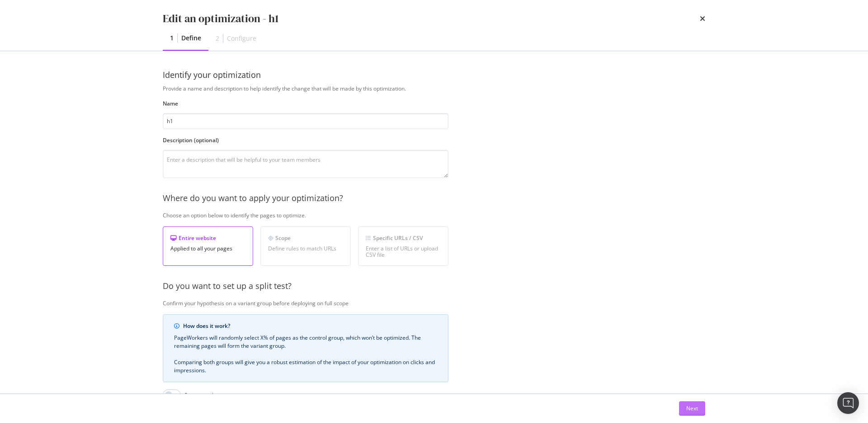 The height and width of the screenshot is (423, 868). Describe the element at coordinates (434, 75) in the screenshot. I see `div: Identify your optimization` at that location.